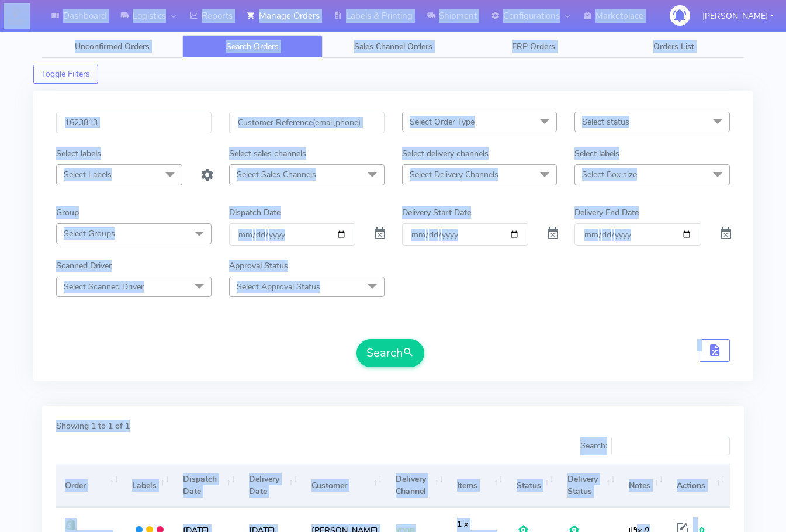 The height and width of the screenshot is (532, 786). Describe the element at coordinates (607, 212) in the screenshot. I see `label: Delivery End Date` at that location.